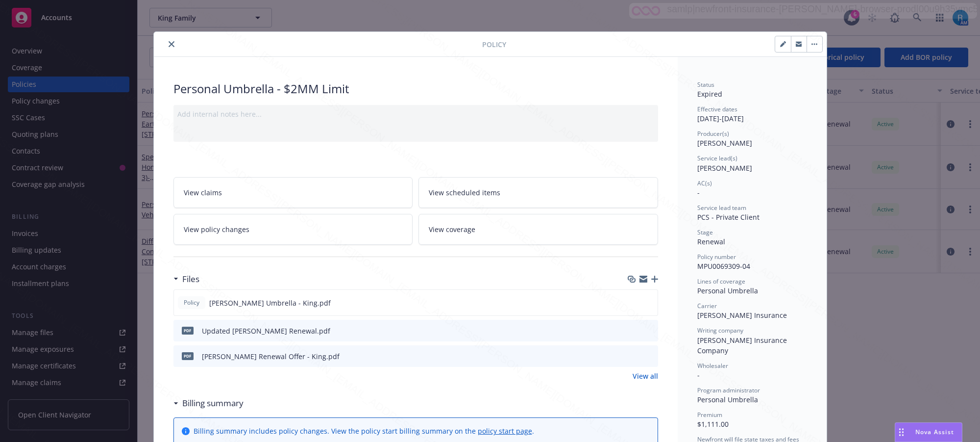 The width and height of the screenshot is (980, 442). Describe the element at coordinates (928, 432) in the screenshot. I see `button: Nova Assist` at that location.